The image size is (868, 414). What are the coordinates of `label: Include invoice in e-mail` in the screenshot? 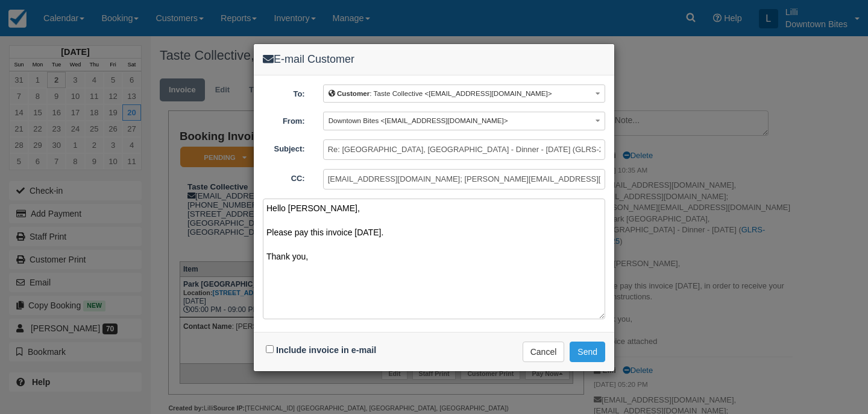 It's located at (326, 350).